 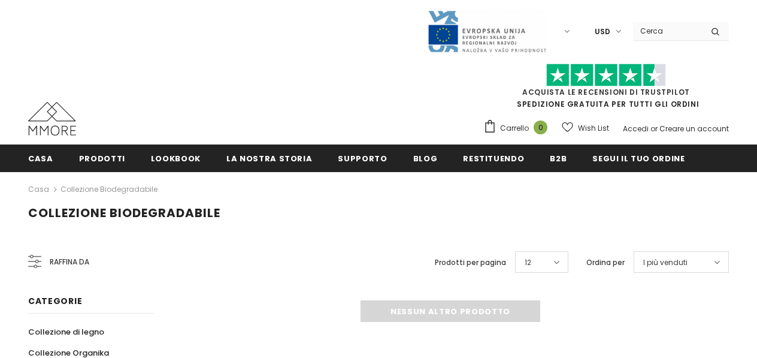 I want to click on span: supporto, so click(x=362, y=158).